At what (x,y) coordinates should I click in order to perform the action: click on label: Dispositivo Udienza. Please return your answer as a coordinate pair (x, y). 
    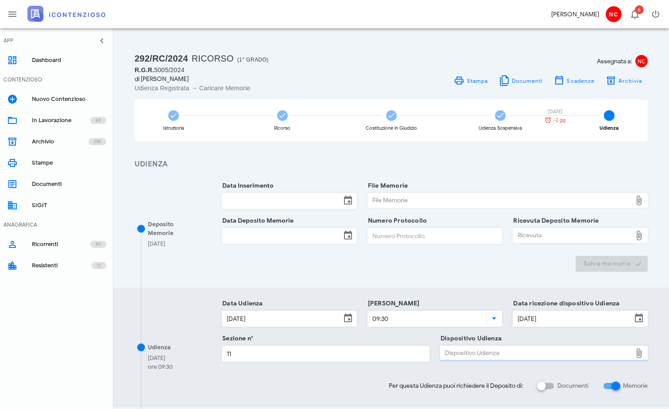
    Looking at the image, I should click on (470, 339).